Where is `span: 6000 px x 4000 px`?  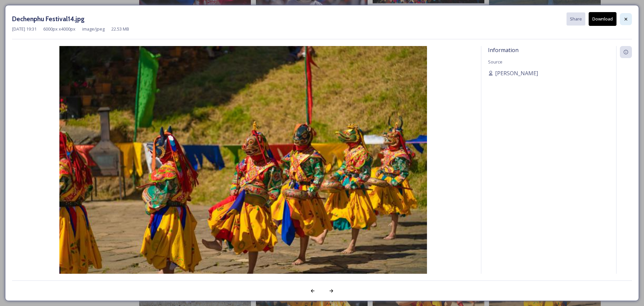
span: 6000 px x 4000 px is located at coordinates (60, 29).